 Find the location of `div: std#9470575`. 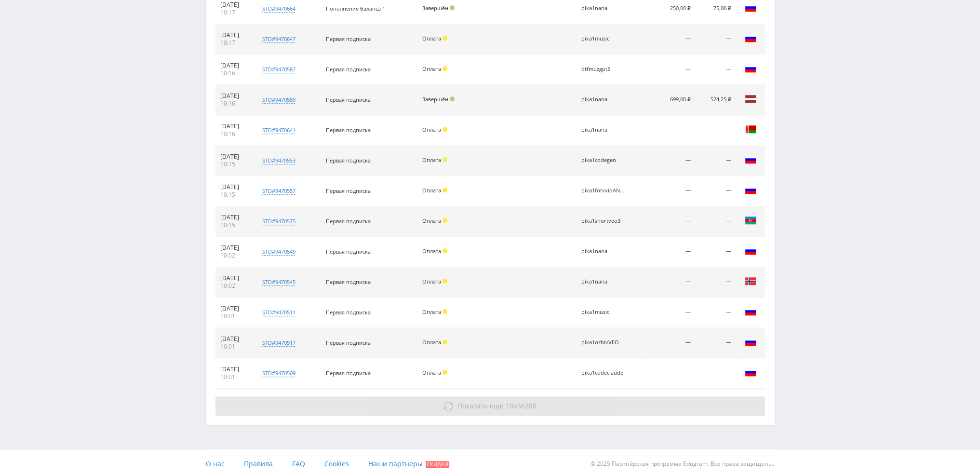

div: std#9470575 is located at coordinates (278, 222).